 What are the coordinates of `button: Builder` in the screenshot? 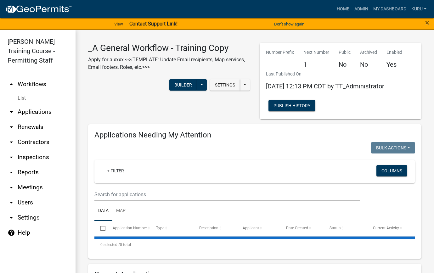 It's located at (183, 85).